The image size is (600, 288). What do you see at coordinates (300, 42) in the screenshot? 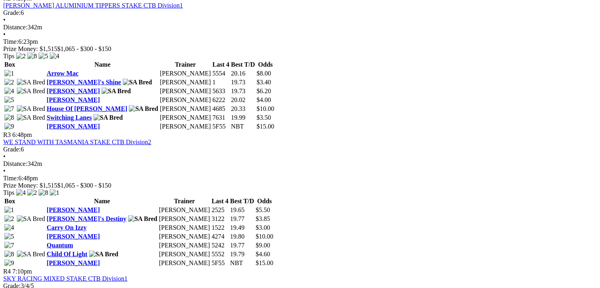
I see `div: 6:23pm` at bounding box center [300, 42].